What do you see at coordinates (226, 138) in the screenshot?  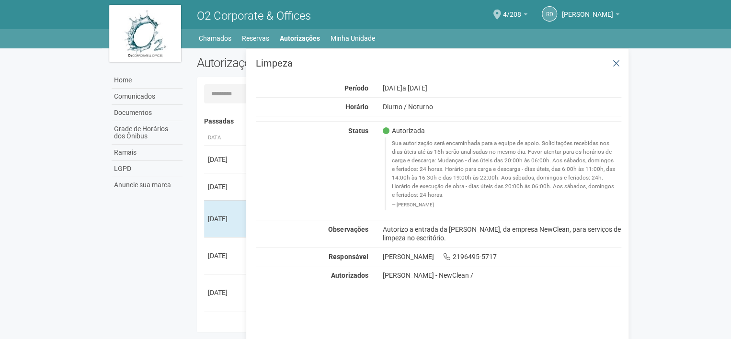 I see `th: Data` at bounding box center [226, 138].